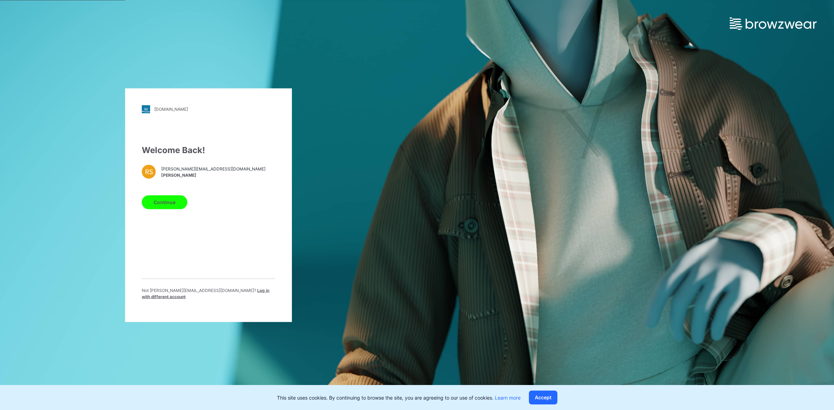 This screenshot has width=834, height=410. What do you see at coordinates (164, 202) in the screenshot?
I see `button: Continue` at bounding box center [164, 202].